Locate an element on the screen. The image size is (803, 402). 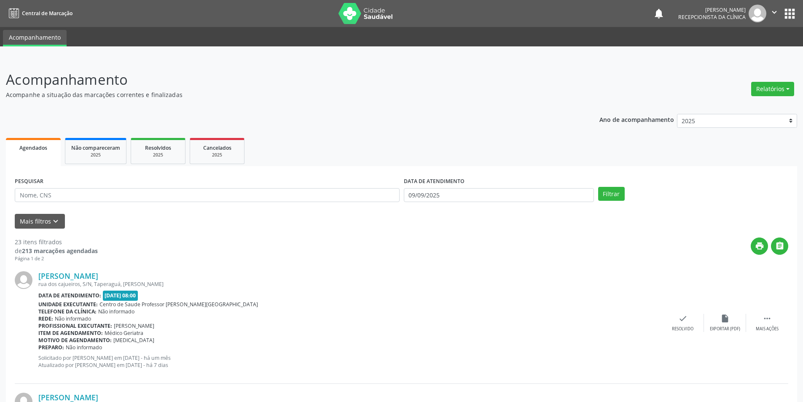
span: Resolvidos is located at coordinates (158, 148).